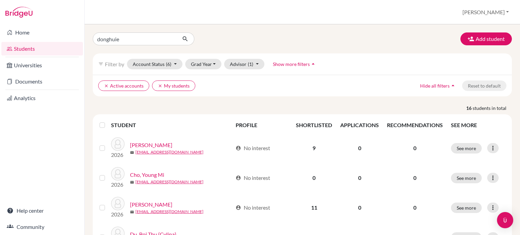 This screenshot has height=235, width=520. Describe the element at coordinates (295, 64) in the screenshot. I see `button: Show more filtersarrow_drop_up` at that location.